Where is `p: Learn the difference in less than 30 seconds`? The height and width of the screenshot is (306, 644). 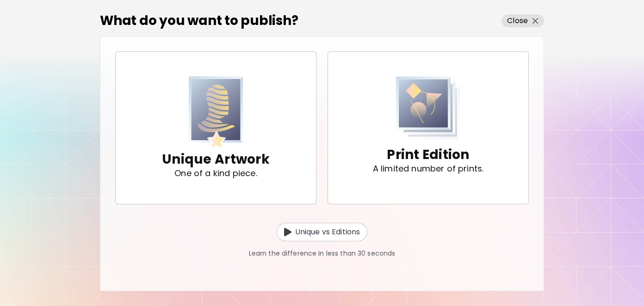
p: Learn the difference in less than 30 seconds is located at coordinates (322, 254).